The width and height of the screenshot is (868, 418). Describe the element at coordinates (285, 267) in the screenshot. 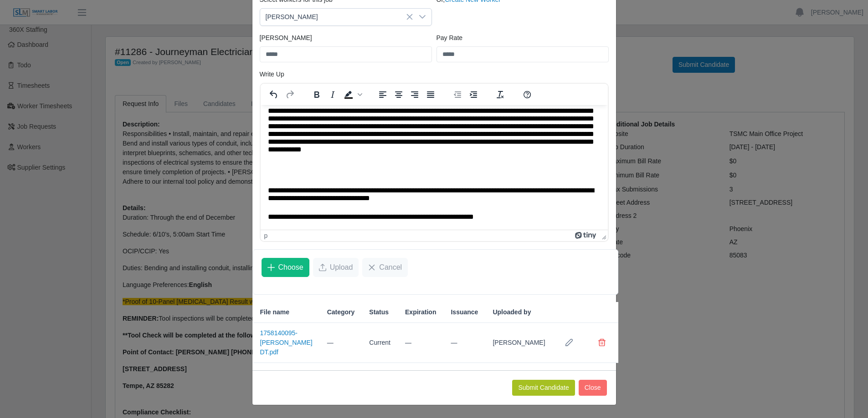

I see `button: Choose` at that location.